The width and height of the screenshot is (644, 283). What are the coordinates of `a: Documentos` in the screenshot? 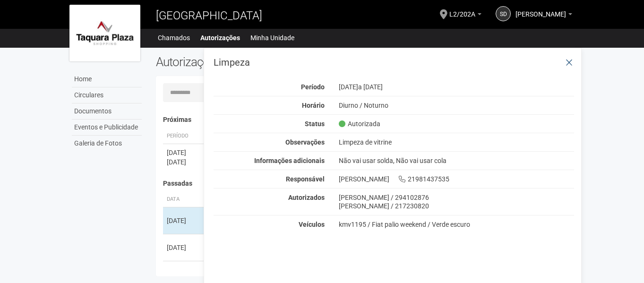 It's located at (107, 111).